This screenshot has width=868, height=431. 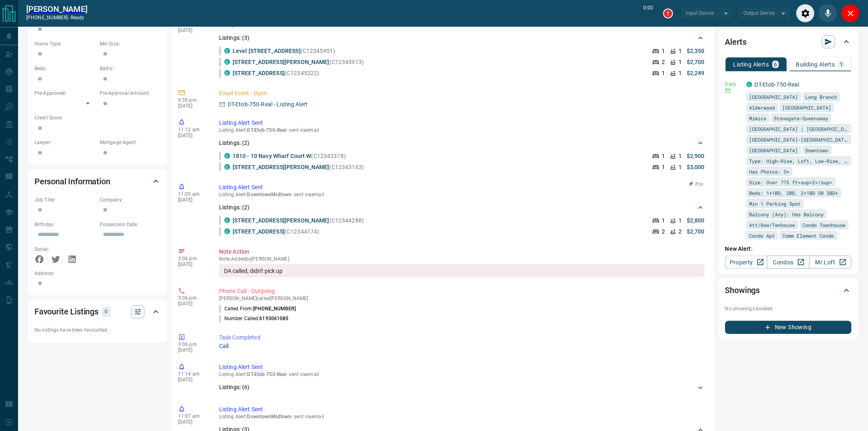 What do you see at coordinates (789, 291) in the screenshot?
I see `div: Showings` at bounding box center [789, 291].